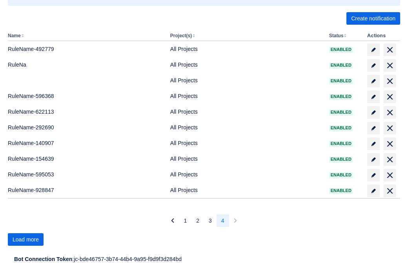  Describe the element at coordinates (86, 49) in the screenshot. I see `div: RuleName-492779` at that location.